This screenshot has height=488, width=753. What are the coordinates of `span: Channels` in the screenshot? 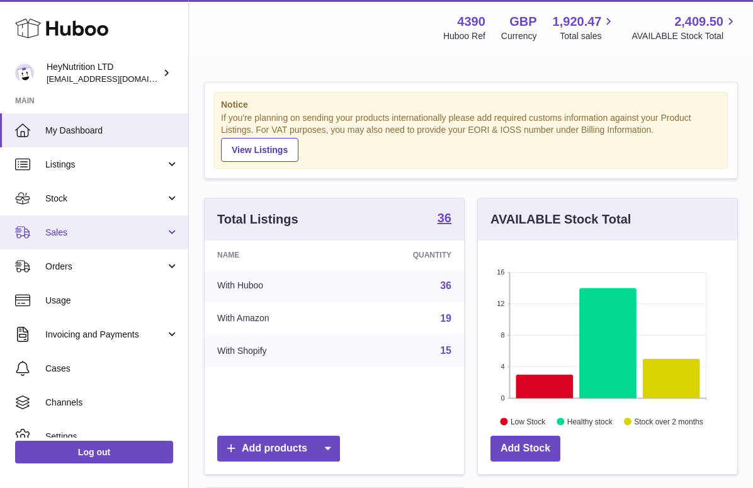 It's located at (112, 402).